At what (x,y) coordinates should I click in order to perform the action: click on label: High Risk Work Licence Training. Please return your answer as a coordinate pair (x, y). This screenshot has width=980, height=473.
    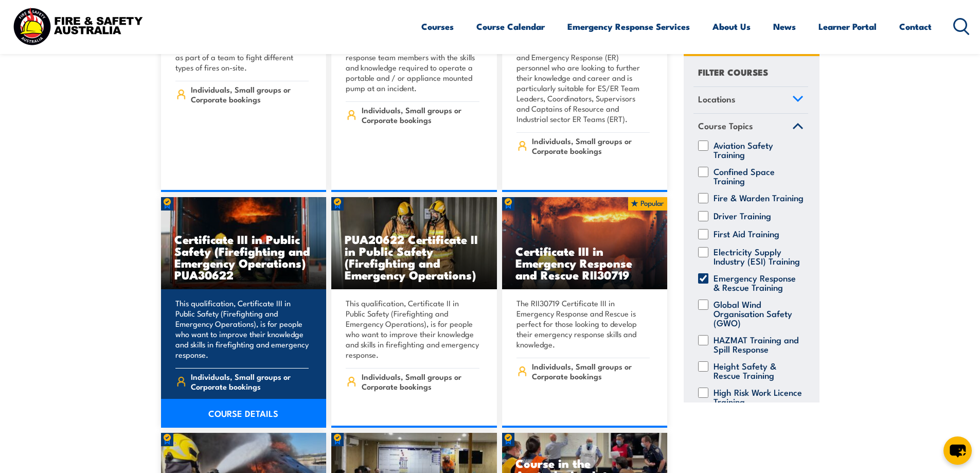
    Looking at the image, I should click on (758, 397).